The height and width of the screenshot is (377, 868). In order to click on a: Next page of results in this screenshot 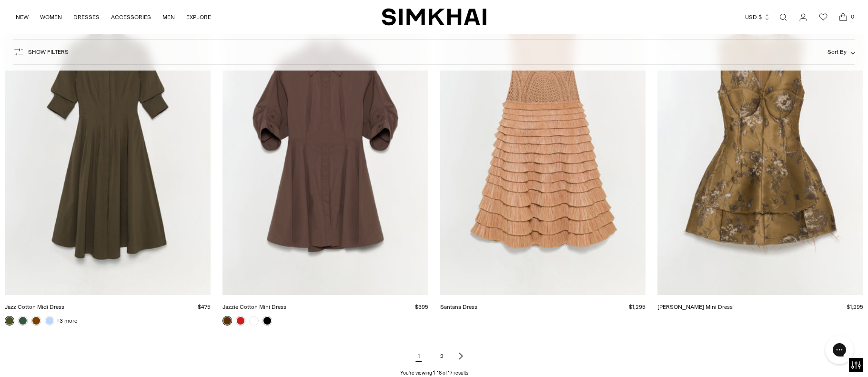, I will do `click(460, 357)`.